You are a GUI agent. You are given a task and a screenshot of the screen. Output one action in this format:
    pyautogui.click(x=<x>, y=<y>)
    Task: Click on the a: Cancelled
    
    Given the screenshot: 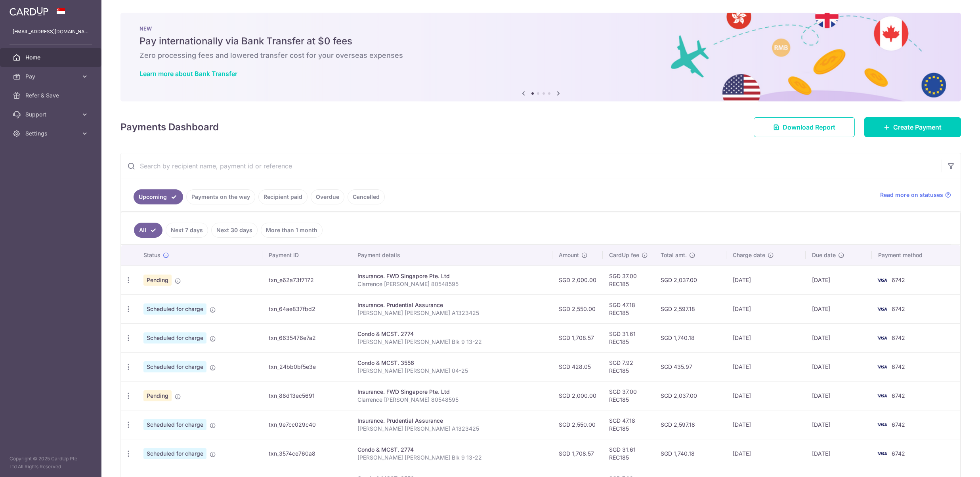 What is the action you would take?
    pyautogui.click(x=367, y=197)
    